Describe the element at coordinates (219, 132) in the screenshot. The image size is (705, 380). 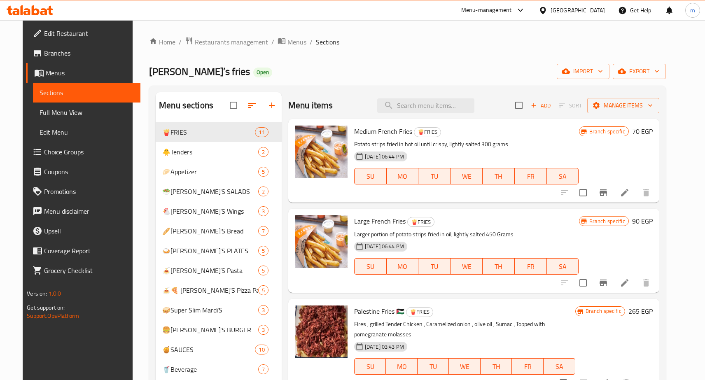
I see `div: 🍟FRIES11` at that location.